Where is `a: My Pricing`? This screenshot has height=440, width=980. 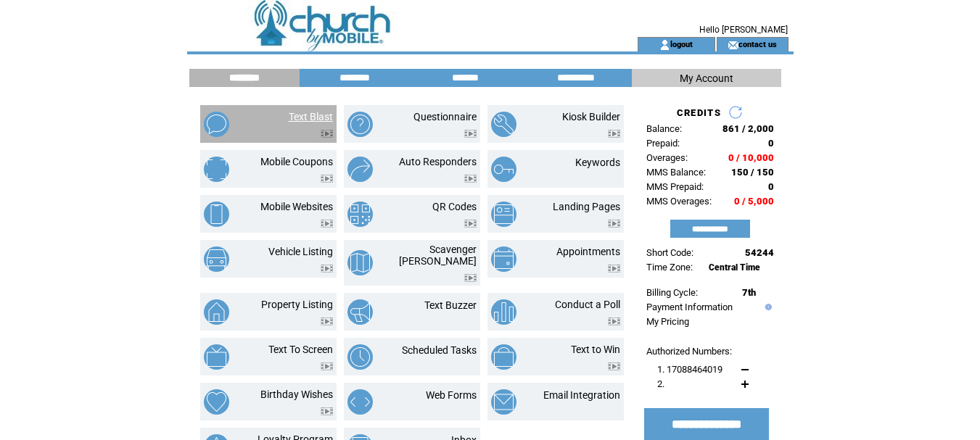
a: My Pricing is located at coordinates (667, 321).